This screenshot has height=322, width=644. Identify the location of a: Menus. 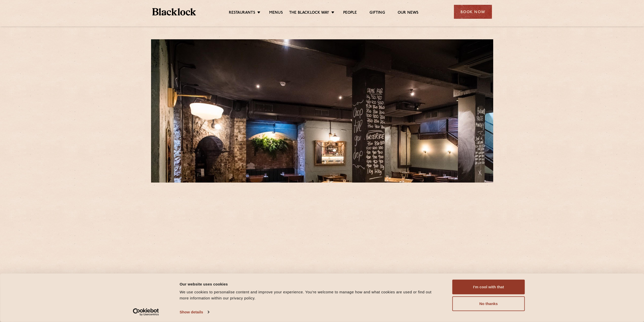
(276, 13).